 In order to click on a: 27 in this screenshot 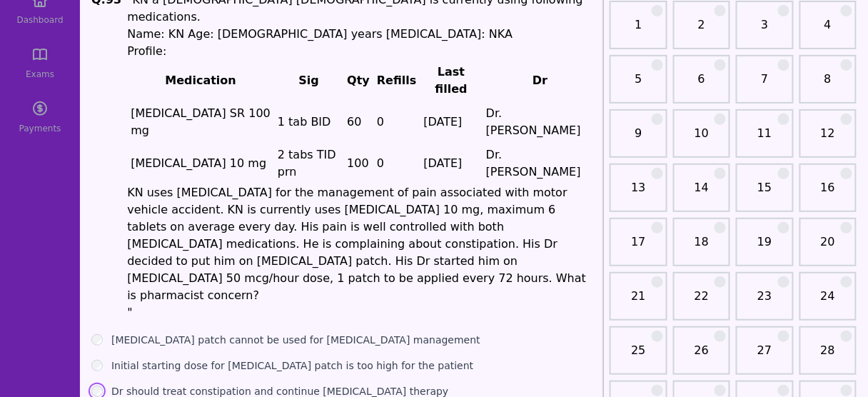, I will do `click(765, 357)`.